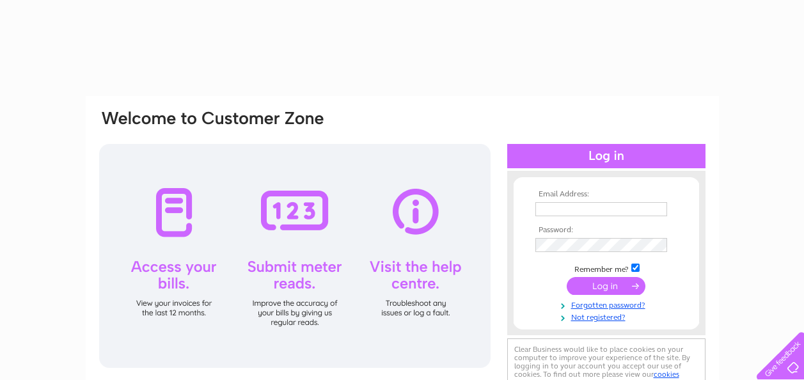 This screenshot has width=804, height=380. What do you see at coordinates (607, 316) in the screenshot?
I see `a: Not registered?` at bounding box center [607, 316].